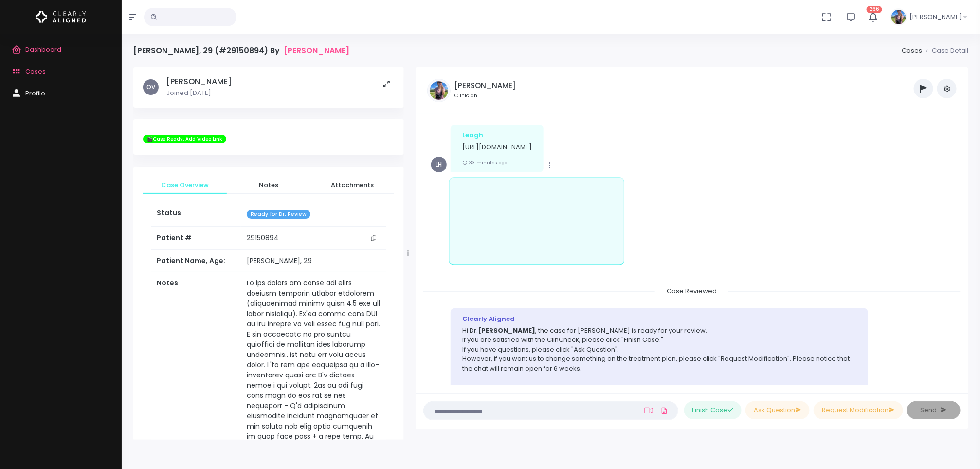  Describe the element at coordinates (713, 410) in the screenshot. I see `button: Finish Case` at that location.